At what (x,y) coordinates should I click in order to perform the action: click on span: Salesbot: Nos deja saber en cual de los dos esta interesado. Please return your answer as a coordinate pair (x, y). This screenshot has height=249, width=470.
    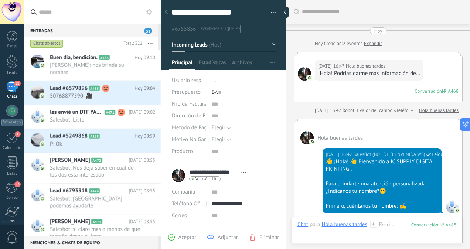
    Looking at the image, I should click on (95, 171).